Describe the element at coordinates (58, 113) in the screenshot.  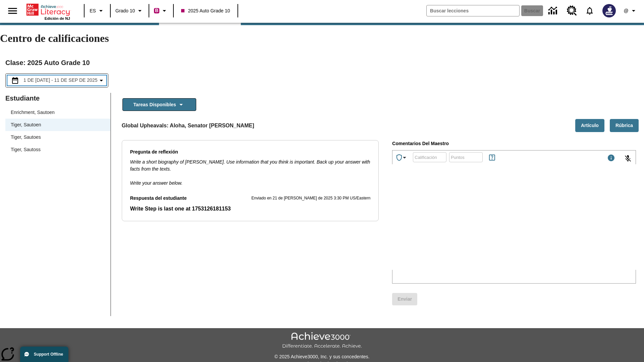
I see `div: Enrichment, Sautoen` at that location.